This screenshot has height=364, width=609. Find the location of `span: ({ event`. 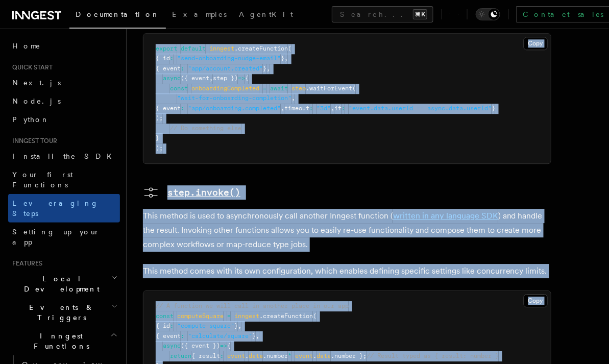

span: ({ event is located at coordinates (195, 78).